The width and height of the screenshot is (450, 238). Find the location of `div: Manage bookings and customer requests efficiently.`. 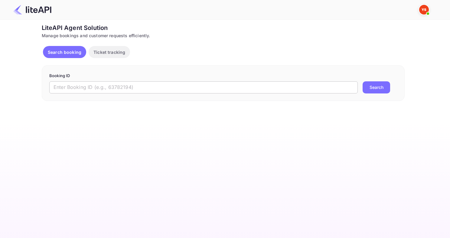

div: Manage bookings and customer requests efficiently. is located at coordinates (223, 35).